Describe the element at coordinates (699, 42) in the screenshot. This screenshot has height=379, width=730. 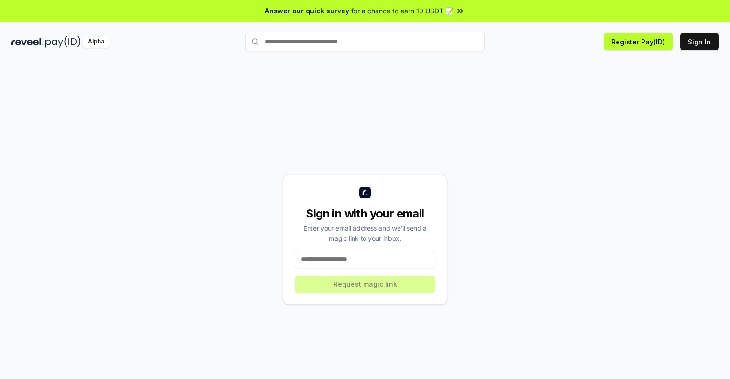
I see `button: Sign In` at that location.